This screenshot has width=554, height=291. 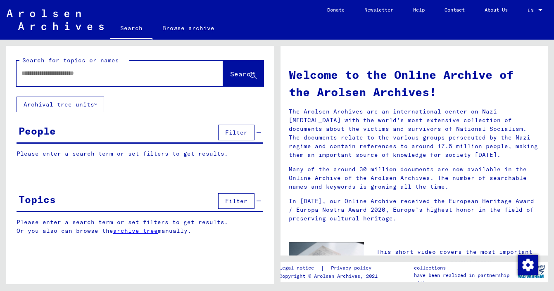 I want to click on p: Many of the around 30 million documents are now available in the Online Archive of the Arolsen Ar..., so click(x=414, y=178).